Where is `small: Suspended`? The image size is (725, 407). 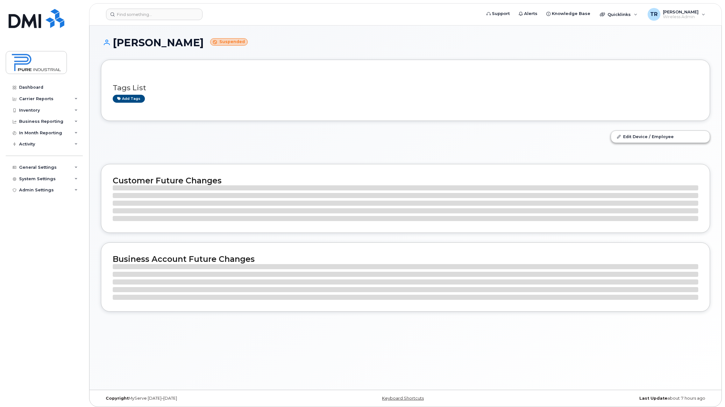 small: Suspended is located at coordinates (229, 42).